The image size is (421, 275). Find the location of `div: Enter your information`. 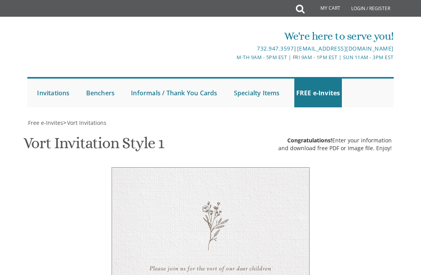

div: Enter your information is located at coordinates (335, 141).